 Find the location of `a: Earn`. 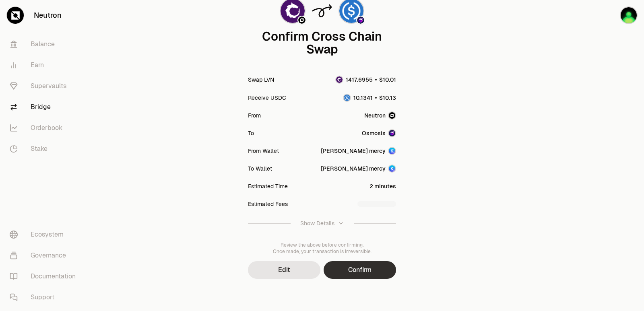

a: Earn is located at coordinates (45, 65).